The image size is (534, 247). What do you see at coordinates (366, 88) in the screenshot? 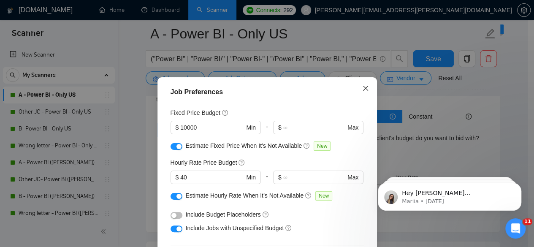
I see `span: close` at bounding box center [366, 88].